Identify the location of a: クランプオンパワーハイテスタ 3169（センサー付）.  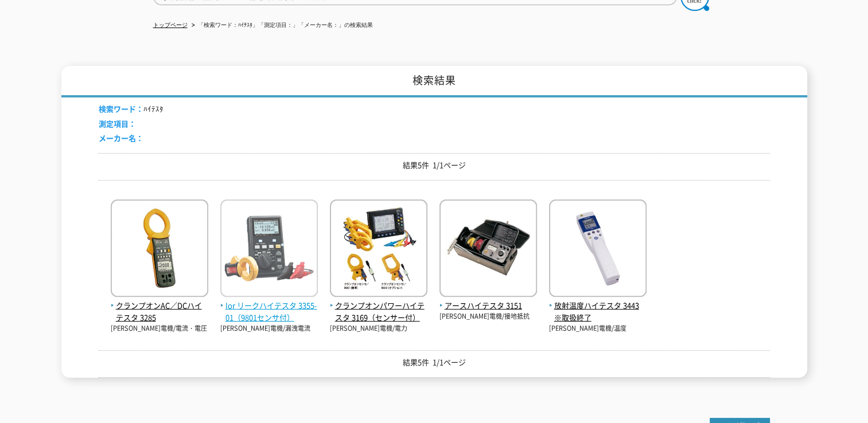
(379, 306).